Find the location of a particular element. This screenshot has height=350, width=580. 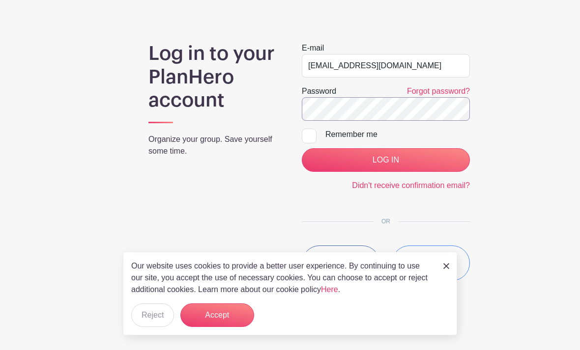

input: LOG IN is located at coordinates (386, 160).